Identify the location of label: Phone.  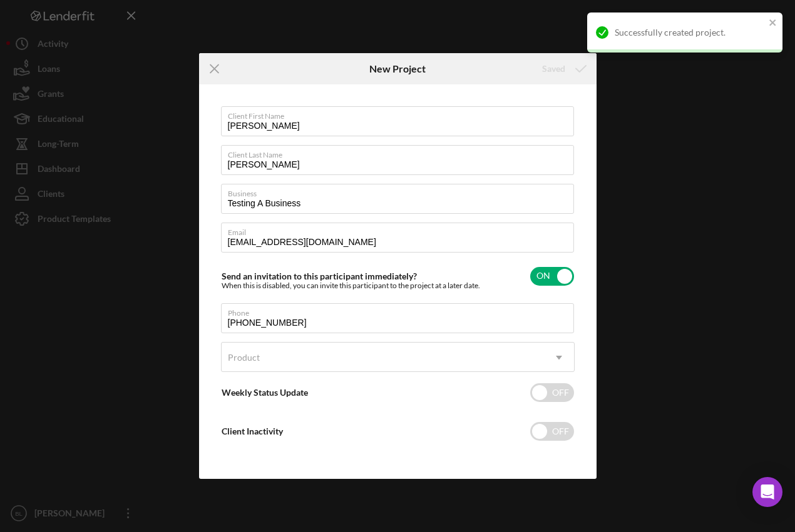
(400, 311).